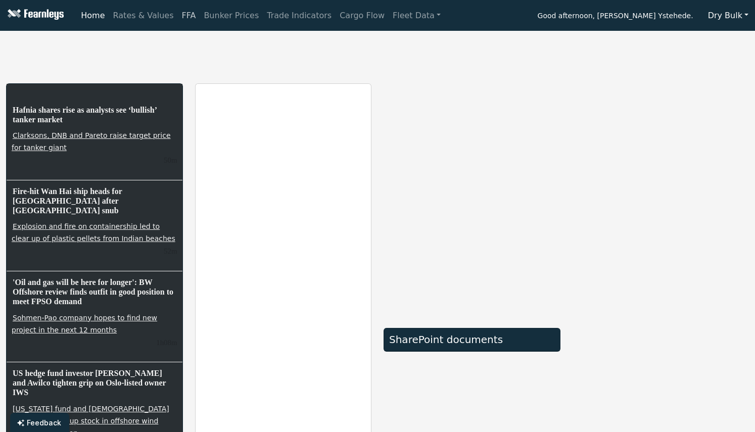  I want to click on h6: 'Oil and gas will be here for longer': BW Offshore review finds outfit in good position to meet F..., so click(95, 292).